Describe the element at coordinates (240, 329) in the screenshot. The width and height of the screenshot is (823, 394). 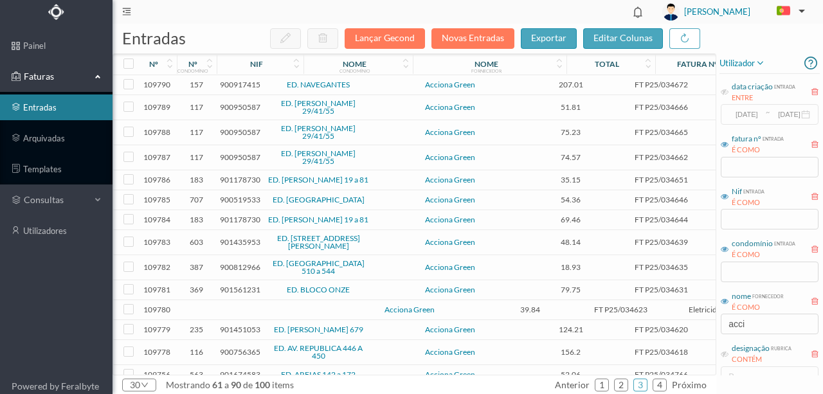
I see `span: 901451053` at that location.